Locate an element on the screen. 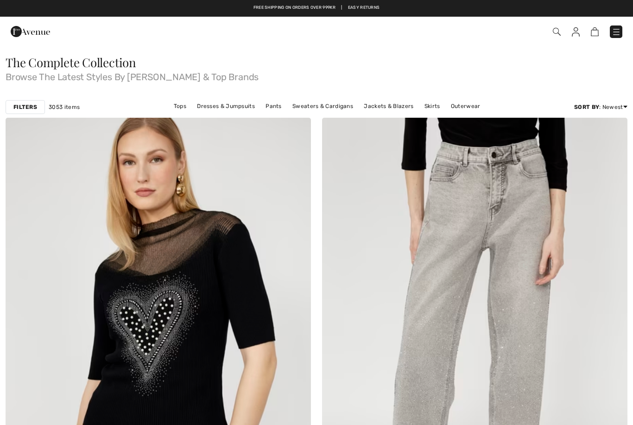  a: Pants is located at coordinates (273, 106).